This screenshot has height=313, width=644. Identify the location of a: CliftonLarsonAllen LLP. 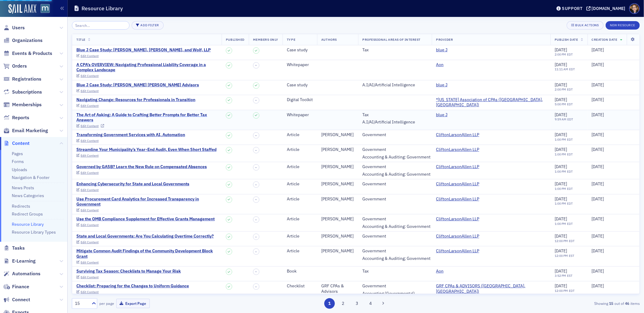
(458, 150).